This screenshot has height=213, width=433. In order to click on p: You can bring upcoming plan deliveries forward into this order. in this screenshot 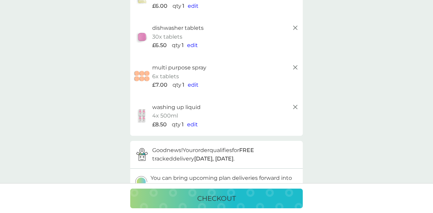, I will do `click(224, 182)`.